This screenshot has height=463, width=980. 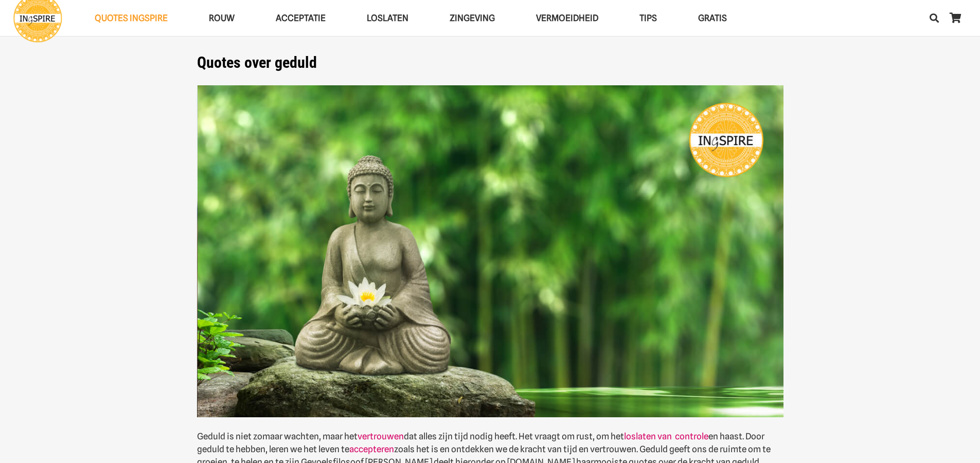 I want to click on a: AcceptatieAcceptatie Menu, so click(x=301, y=18).